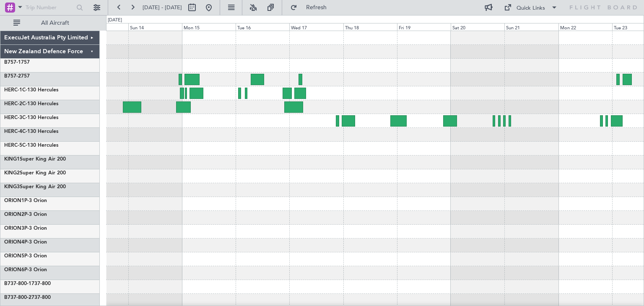 This screenshot has height=306, width=644. I want to click on span: KING1, so click(12, 160).